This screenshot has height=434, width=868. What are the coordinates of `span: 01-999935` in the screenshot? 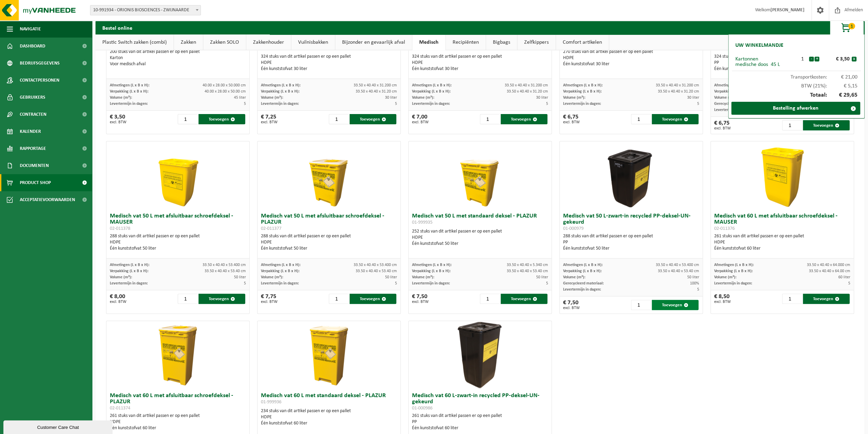 It's located at (422, 223).